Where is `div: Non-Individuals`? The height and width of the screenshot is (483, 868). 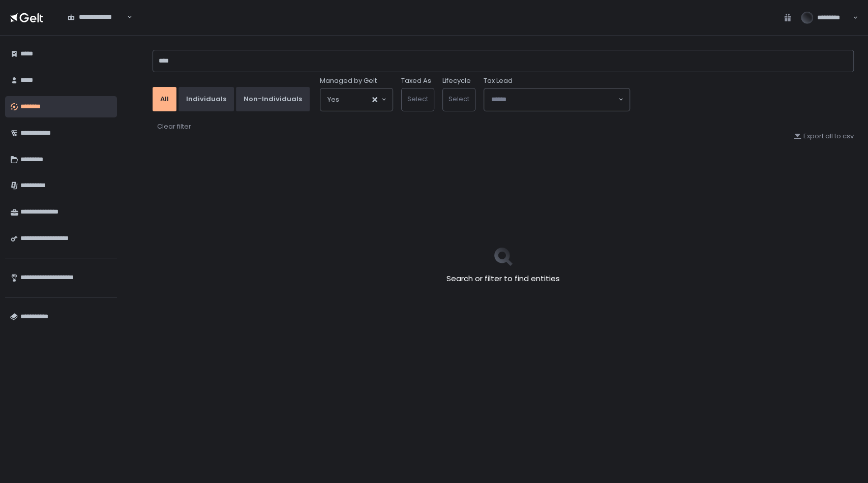
div: Non-Individuals is located at coordinates (273, 99).